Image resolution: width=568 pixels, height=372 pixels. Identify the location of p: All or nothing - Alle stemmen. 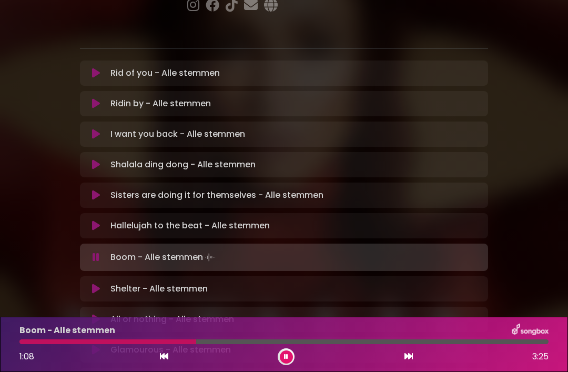
(172, 319).